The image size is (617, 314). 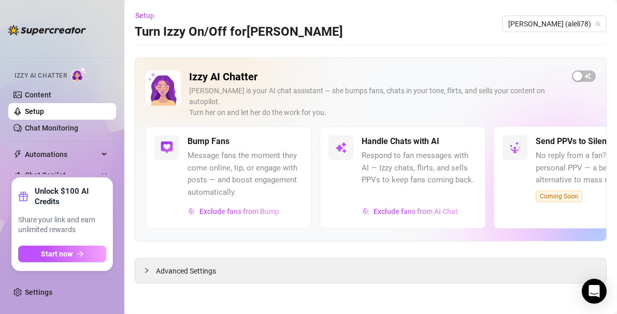 What do you see at coordinates (62, 175) in the screenshot?
I see `span: Chat Copilot` at bounding box center [62, 175].